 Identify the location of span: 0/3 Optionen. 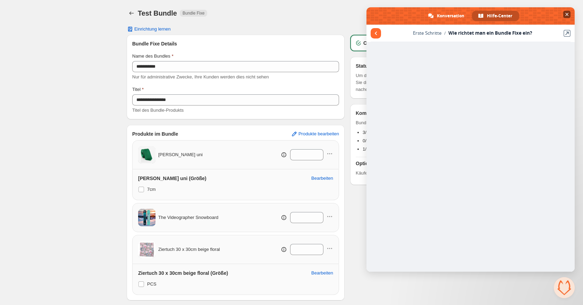
(376, 141).